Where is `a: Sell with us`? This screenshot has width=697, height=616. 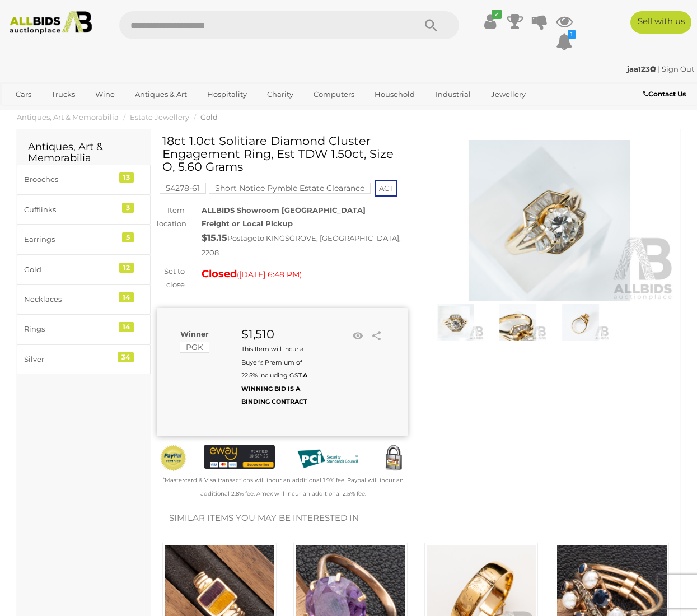 a: Sell with us is located at coordinates (661, 23).